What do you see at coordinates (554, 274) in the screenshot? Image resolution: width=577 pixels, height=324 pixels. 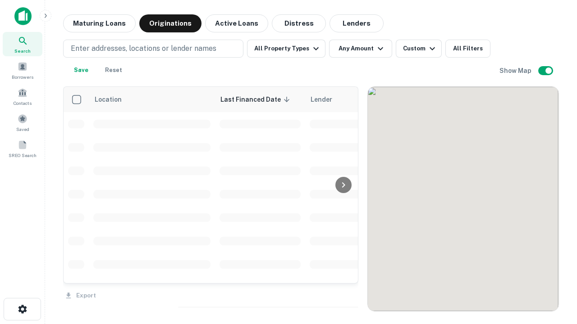 I see `div: Chat Widget` at bounding box center [554, 274].